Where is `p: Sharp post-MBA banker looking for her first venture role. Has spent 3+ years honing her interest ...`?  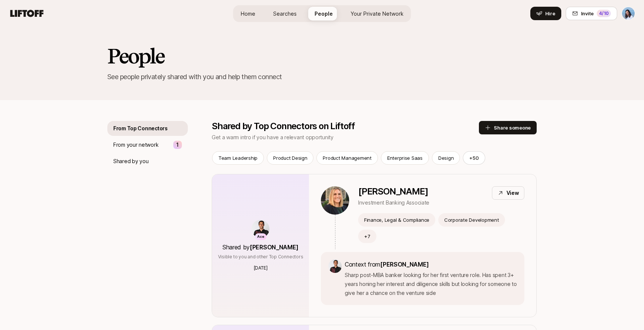
p: Sharp post-MBA banker looking for her first venture role. Has spent 3+ years honing her interest ... is located at coordinates (431, 284).